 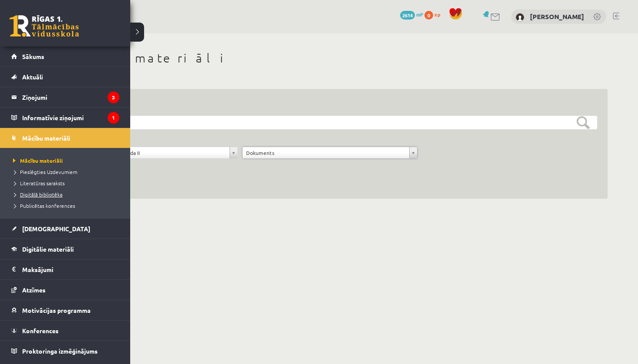 I want to click on a: Digitālā bibliotēka, so click(x=66, y=195).